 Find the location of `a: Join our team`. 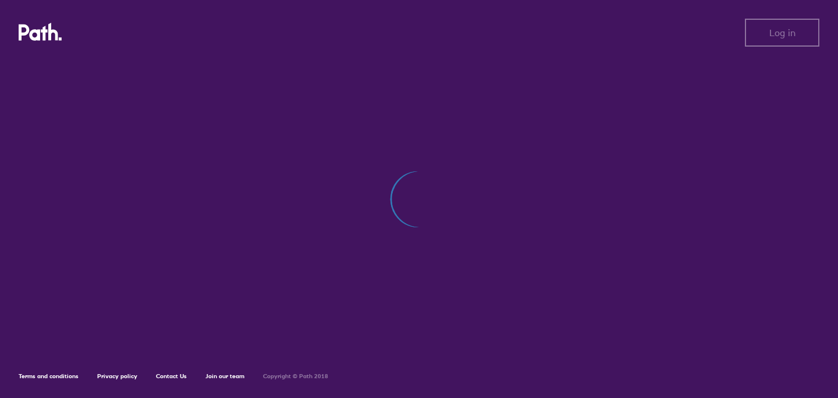

a: Join our team is located at coordinates (225, 376).